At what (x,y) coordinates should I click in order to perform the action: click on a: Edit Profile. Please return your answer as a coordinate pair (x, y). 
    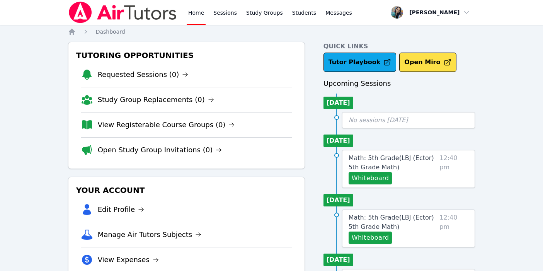
    Looking at the image, I should click on (121, 210).